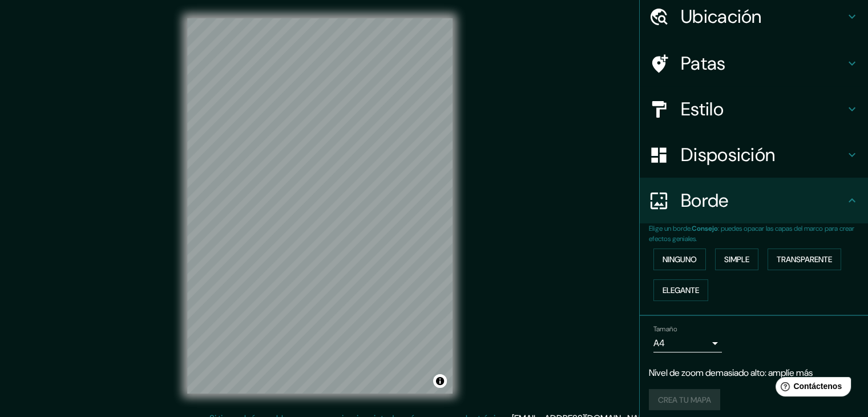 This screenshot has height=417, width=868. I want to click on button: Simple, so click(737, 259).